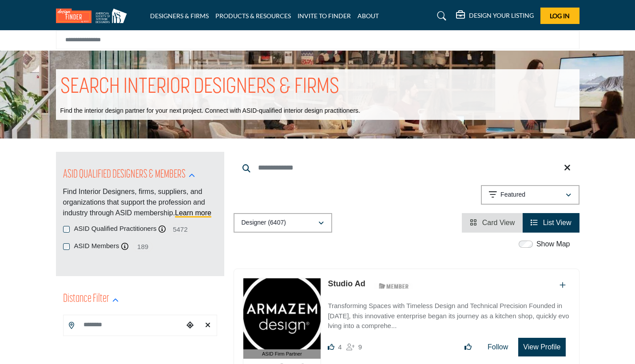 Image resolution: width=635 pixels, height=364 pixels. Describe the element at coordinates (124, 325) in the screenshot. I see `input: Search Location` at that location.